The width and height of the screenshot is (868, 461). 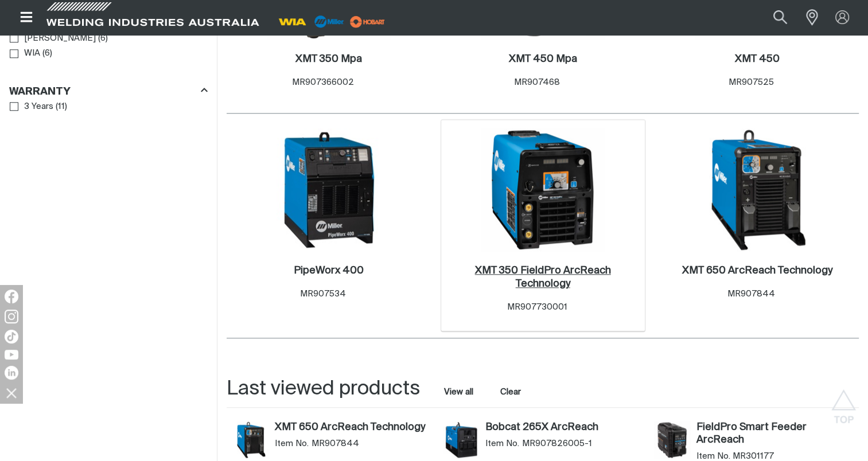 What do you see at coordinates (773, 18) in the screenshot?
I see `input: Product name or item number...` at bounding box center [773, 18].